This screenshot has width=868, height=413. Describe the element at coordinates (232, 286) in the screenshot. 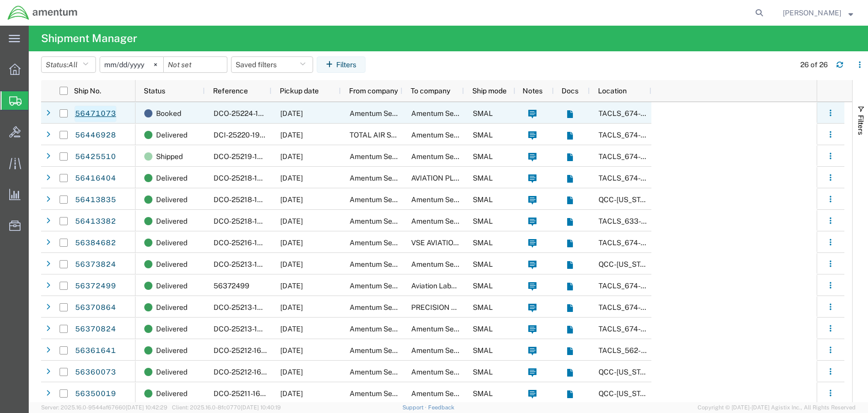

I see `span: 56372499` at that location.